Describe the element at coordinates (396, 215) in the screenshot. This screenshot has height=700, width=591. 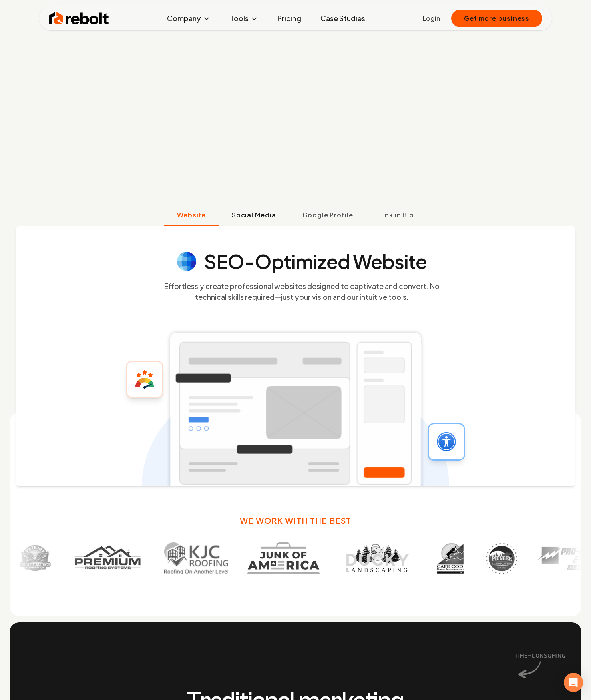
I see `span: Link in Bio` at that location.